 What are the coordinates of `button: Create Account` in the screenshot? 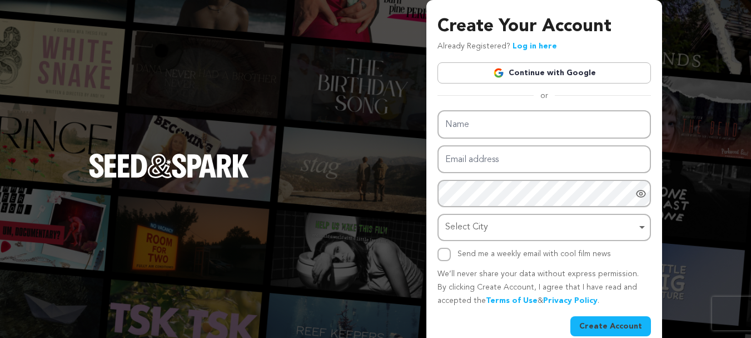 It's located at (611, 326).